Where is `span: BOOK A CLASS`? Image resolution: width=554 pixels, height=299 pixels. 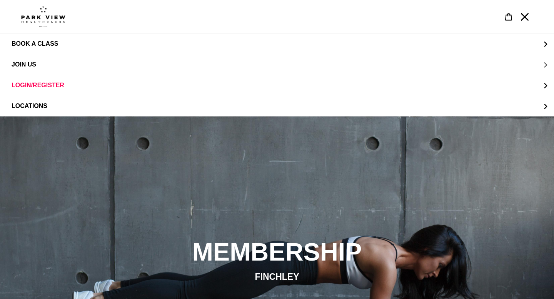
span: BOOK A CLASS is located at coordinates (35, 44).